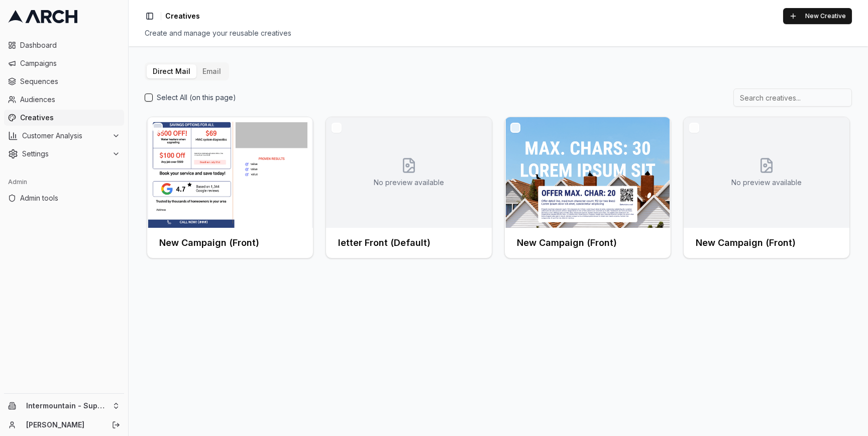 The image size is (868, 436). I want to click on button: Log out, so click(116, 425).